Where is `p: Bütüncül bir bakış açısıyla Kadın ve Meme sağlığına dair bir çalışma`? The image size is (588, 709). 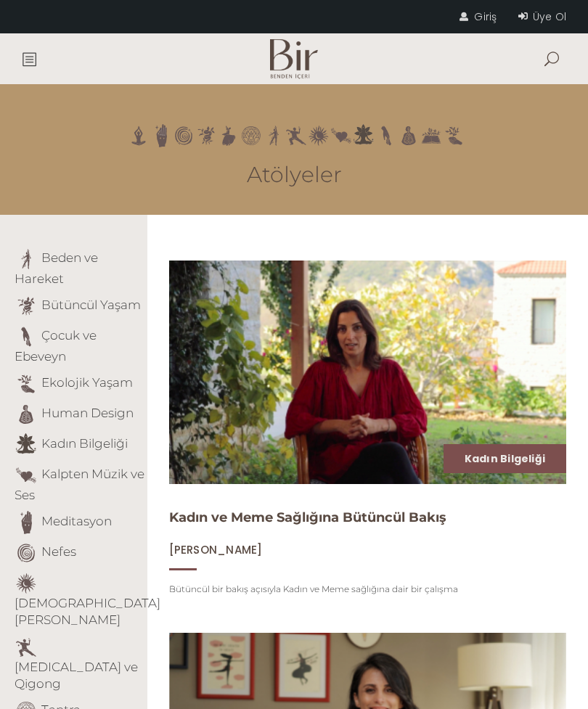 p: Bütüncül bir bakış açısıyla Kadın ve Meme sağlığına dair bir çalışma is located at coordinates (368, 589).